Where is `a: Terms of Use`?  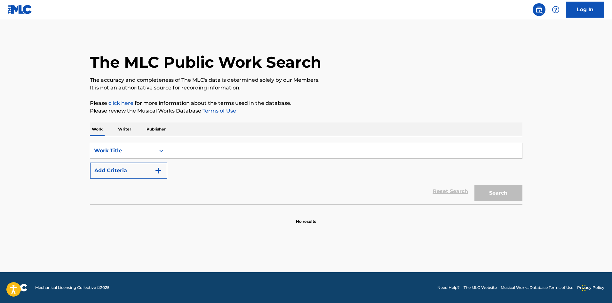
a: Terms of Use is located at coordinates (219, 110).